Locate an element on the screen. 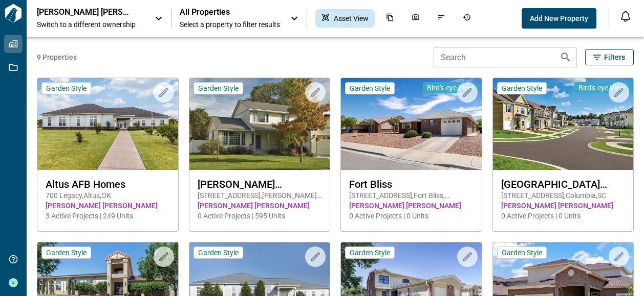 The height and width of the screenshot is (296, 644). span: Asset View is located at coordinates (351, 18).